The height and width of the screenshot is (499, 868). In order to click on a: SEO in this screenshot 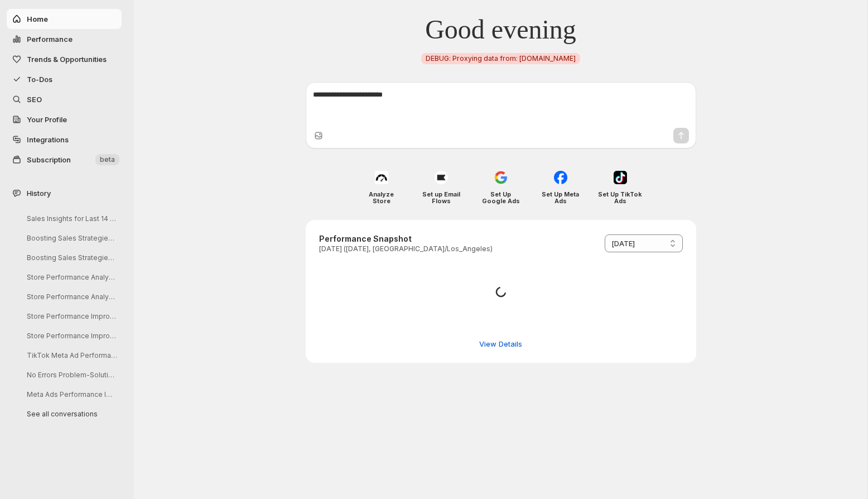, I will do `click(64, 99)`.